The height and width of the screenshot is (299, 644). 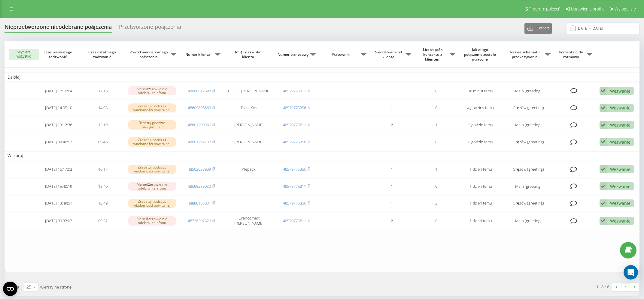 I want to click on td: 09:46, so click(x=103, y=142).